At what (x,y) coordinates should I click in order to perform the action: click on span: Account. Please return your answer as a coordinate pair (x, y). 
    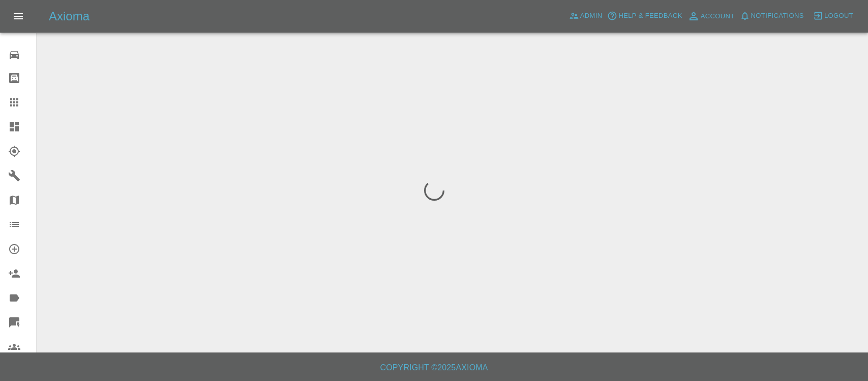
    Looking at the image, I should click on (718, 17).